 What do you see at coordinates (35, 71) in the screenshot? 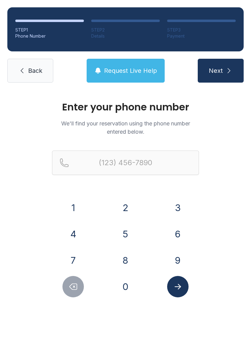
I see `span: Back` at bounding box center [35, 71].